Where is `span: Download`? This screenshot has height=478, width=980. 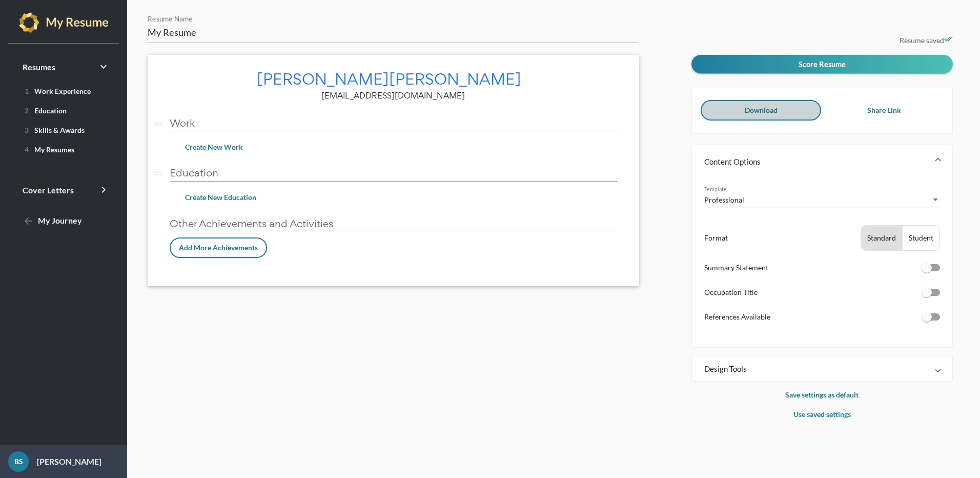 span: Download is located at coordinates (761, 110).